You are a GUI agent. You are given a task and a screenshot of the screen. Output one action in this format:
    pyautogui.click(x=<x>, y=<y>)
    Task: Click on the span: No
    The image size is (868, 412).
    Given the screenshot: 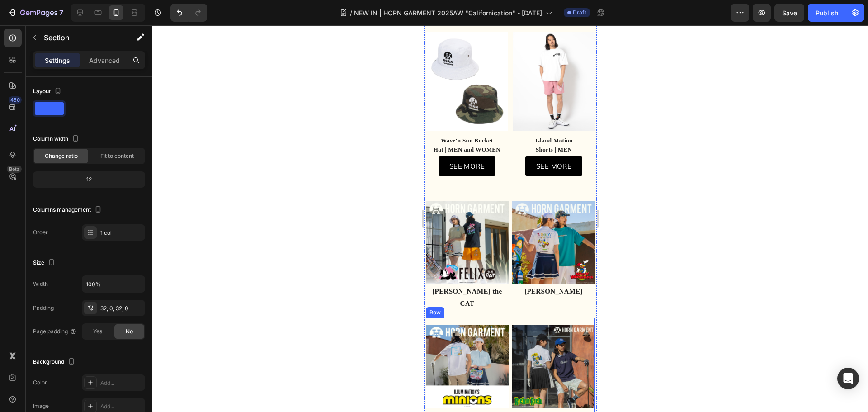 What is the action you would take?
    pyautogui.click(x=129, y=331)
    